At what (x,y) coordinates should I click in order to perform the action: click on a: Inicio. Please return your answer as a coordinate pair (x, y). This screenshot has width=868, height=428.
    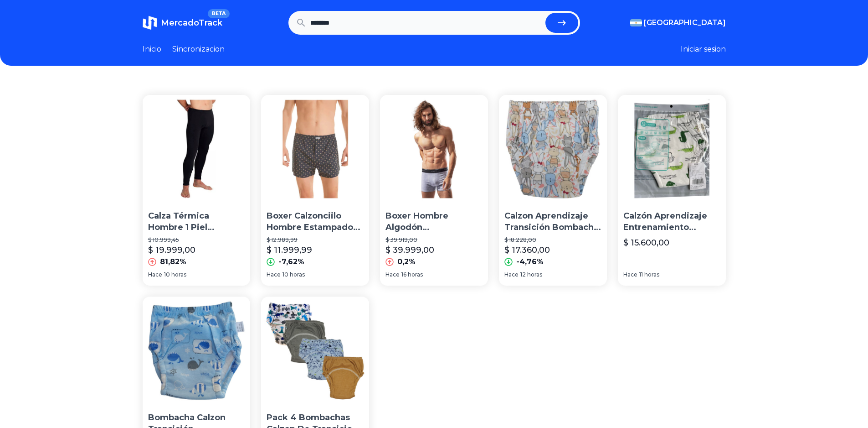
    Looking at the image, I should click on (151, 49).